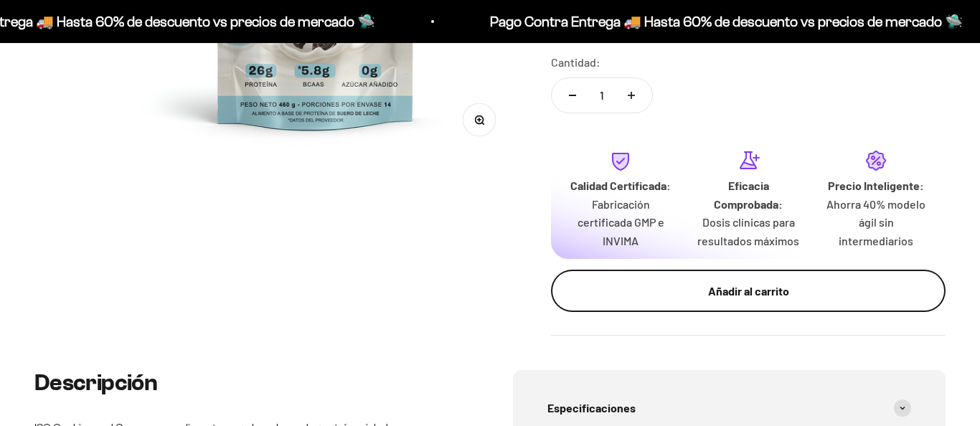 The image size is (980, 426). What do you see at coordinates (573, 96) in the screenshot?
I see `button: Reducir cantidad` at bounding box center [573, 96].